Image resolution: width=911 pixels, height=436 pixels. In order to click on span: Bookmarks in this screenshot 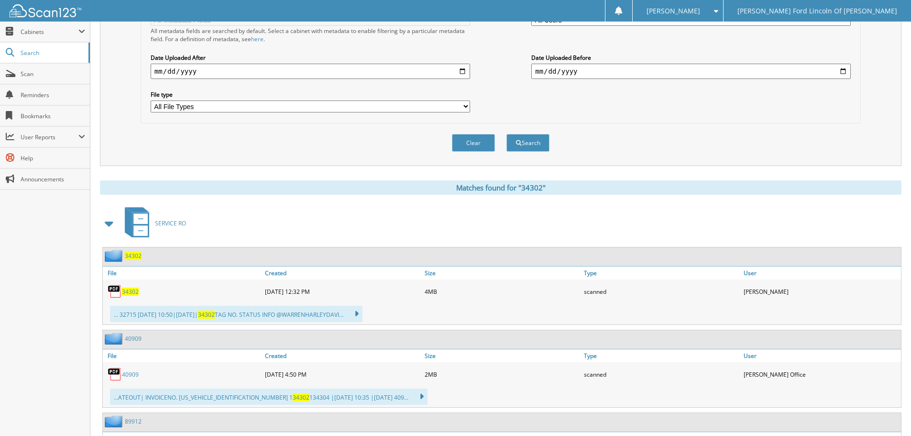, I will do `click(53, 116)`.